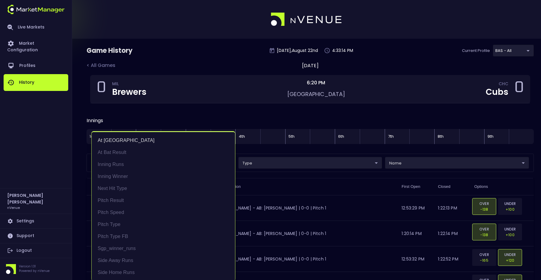 This screenshot has width=541, height=280. What do you see at coordinates (163, 213) in the screenshot?
I see `li: Pitch Speed` at bounding box center [163, 213].